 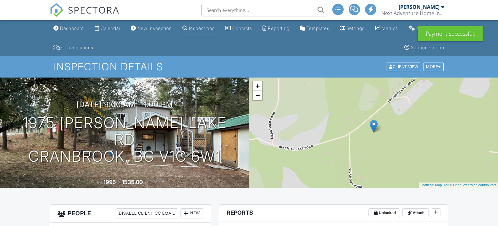 I want to click on div: New Inspection, so click(x=155, y=28).